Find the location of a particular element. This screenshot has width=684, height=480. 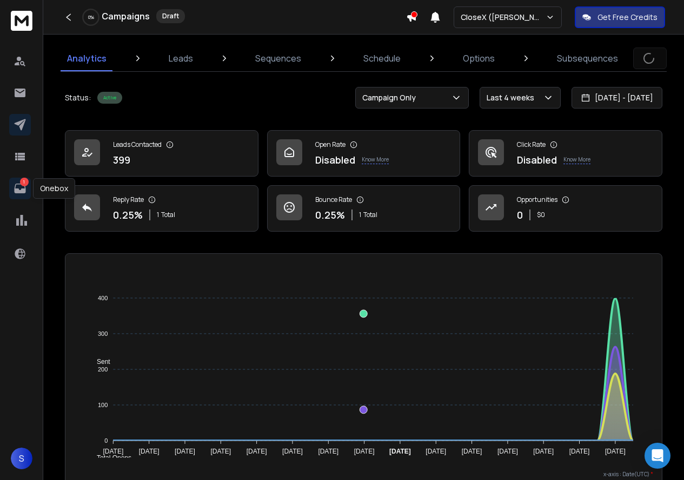

a: Options is located at coordinates (478, 58).